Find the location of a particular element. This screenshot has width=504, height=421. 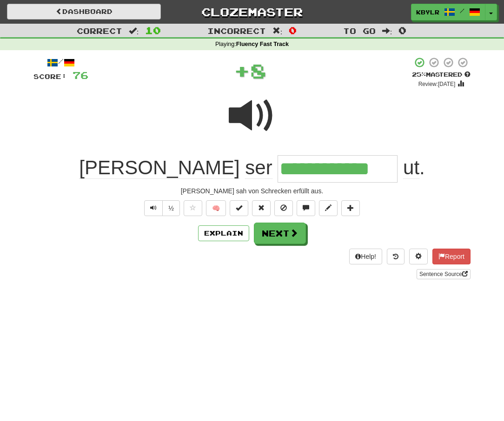

button: Ignore sentence (alt+i) is located at coordinates (283, 209).